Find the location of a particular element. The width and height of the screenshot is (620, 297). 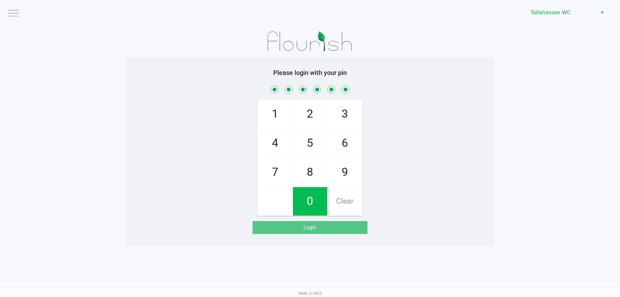

button: Select is located at coordinates (602, 13).